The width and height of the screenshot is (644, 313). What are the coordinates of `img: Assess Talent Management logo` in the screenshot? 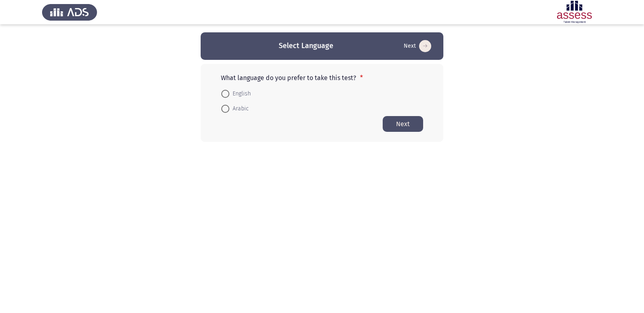 It's located at (69, 12).